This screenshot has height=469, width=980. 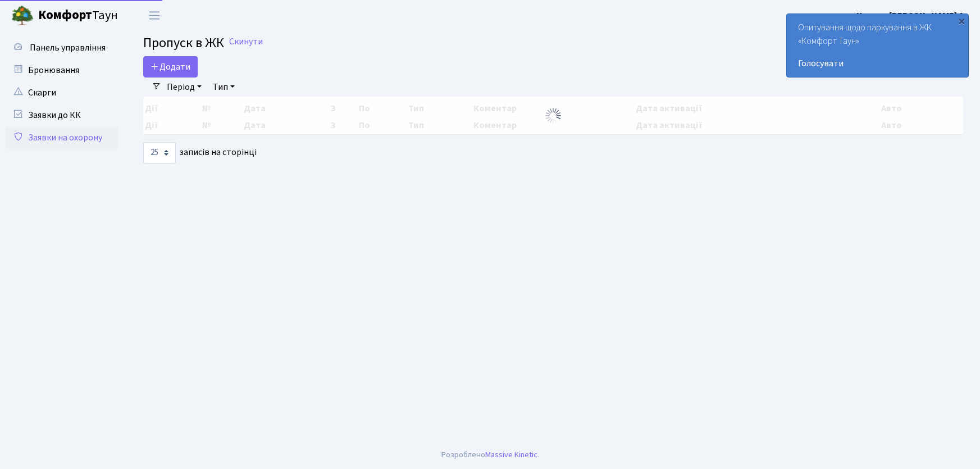 What do you see at coordinates (62, 115) in the screenshot?
I see `a: Заявки до КК` at bounding box center [62, 115].